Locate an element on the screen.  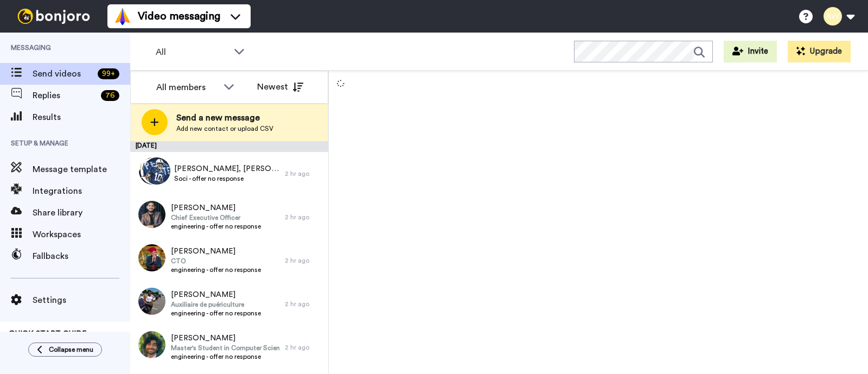
span: CTO is located at coordinates (216, 262).